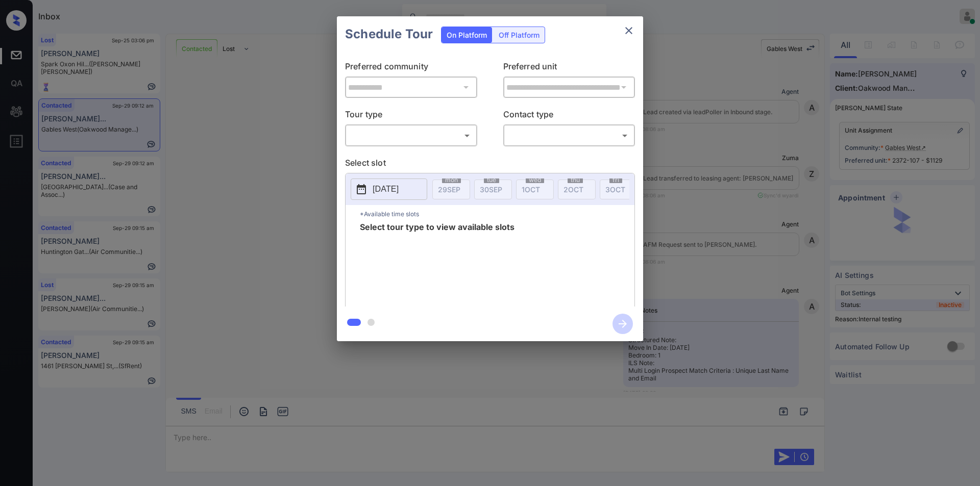 The image size is (980, 486). I want to click on p: Preferred community, so click(411, 69).